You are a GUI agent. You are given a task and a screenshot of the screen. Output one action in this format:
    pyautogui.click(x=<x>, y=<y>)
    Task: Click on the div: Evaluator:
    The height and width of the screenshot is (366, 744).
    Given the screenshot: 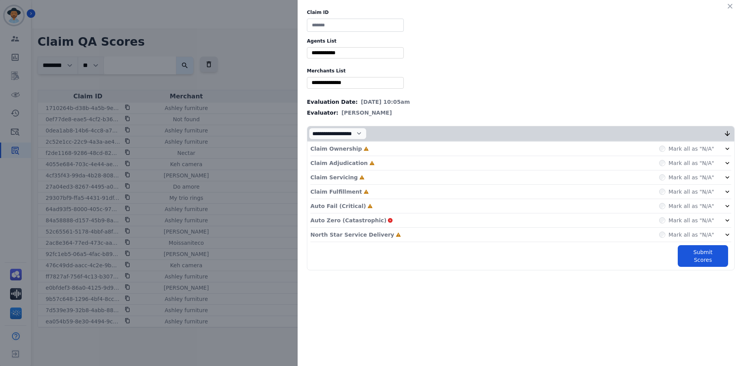 What is the action you would take?
    pyautogui.click(x=521, y=113)
    